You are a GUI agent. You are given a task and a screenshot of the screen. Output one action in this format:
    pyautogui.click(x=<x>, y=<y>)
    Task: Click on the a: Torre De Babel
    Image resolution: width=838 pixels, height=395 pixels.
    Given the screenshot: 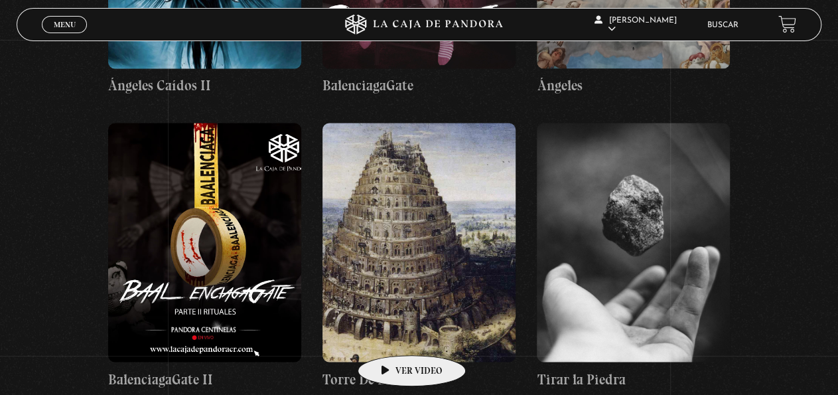 What is the action you would take?
    pyautogui.click(x=419, y=256)
    